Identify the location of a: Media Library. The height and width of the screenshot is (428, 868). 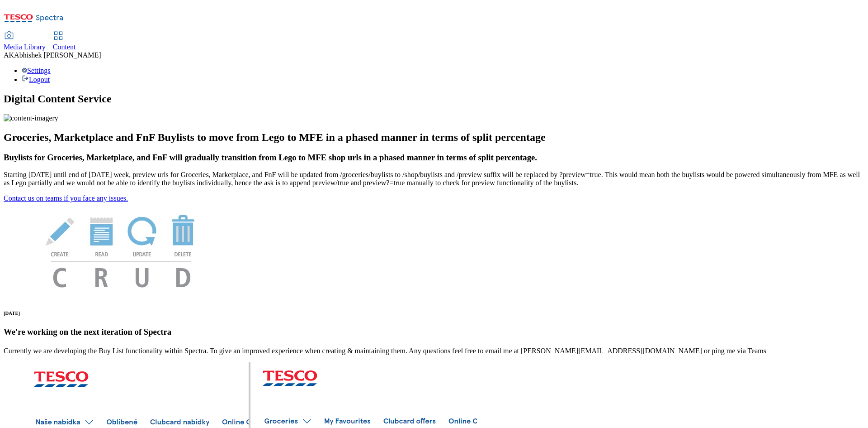
(25, 42).